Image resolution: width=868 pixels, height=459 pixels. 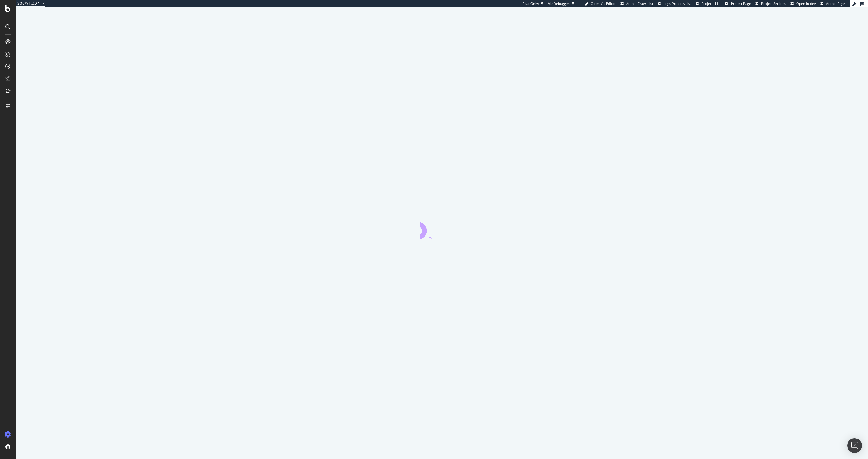 What do you see at coordinates (708, 4) in the screenshot?
I see `a: Projects List` at bounding box center [708, 4].